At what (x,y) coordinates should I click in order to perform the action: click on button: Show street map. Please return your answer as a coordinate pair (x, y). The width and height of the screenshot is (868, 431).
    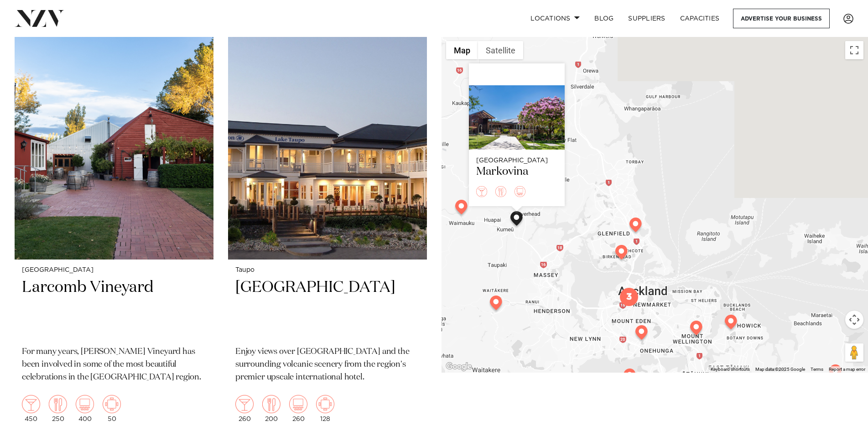
    Looking at the image, I should click on (462, 50).